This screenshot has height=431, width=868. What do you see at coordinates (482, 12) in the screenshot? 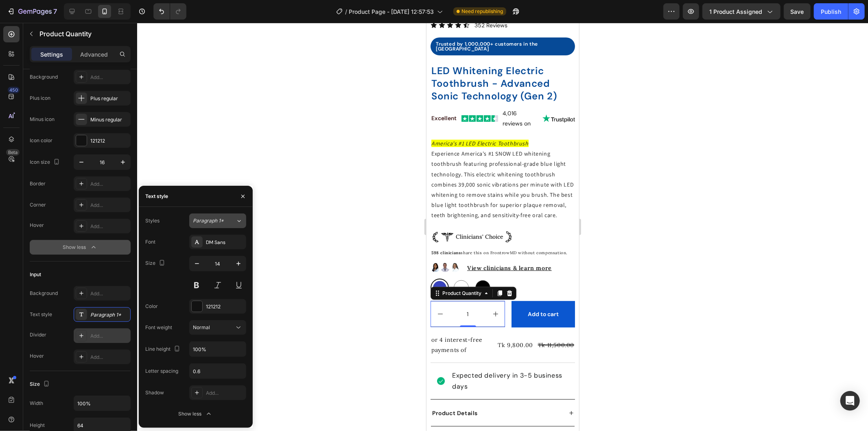
I see `span: Need republishing` at bounding box center [482, 12].